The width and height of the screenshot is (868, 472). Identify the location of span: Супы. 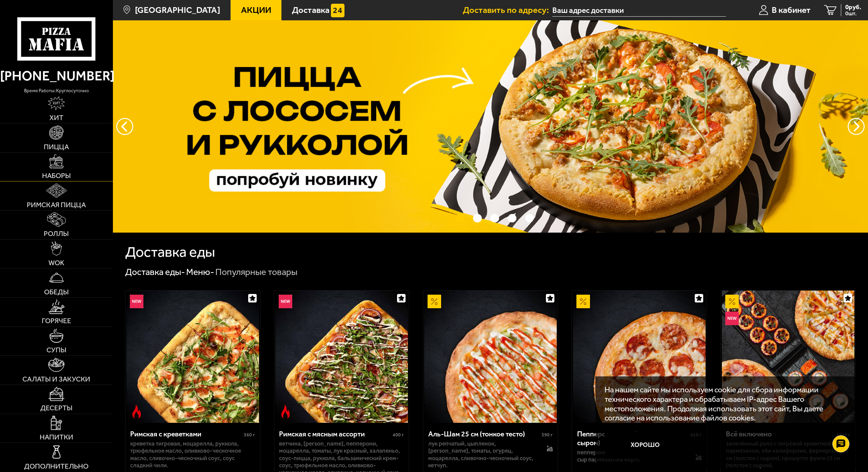
(56, 350).